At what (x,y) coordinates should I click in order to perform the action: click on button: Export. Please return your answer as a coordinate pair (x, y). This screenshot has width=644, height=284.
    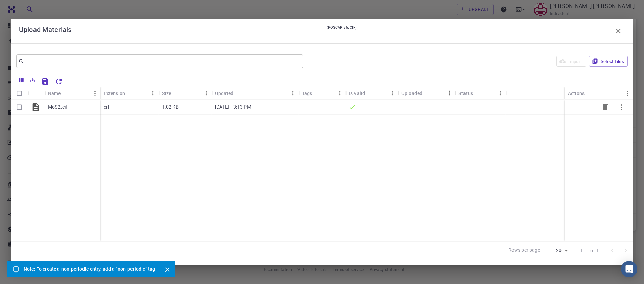
    Looking at the image, I should click on (33, 80).